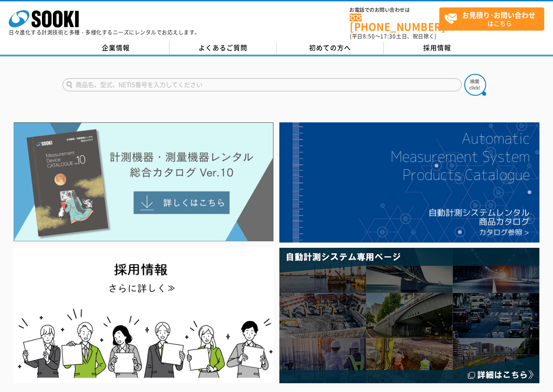 This screenshot has height=392, width=553. Describe the element at coordinates (395, 10) in the screenshot. I see `span: お電話でのお問い合わせは` at that location.